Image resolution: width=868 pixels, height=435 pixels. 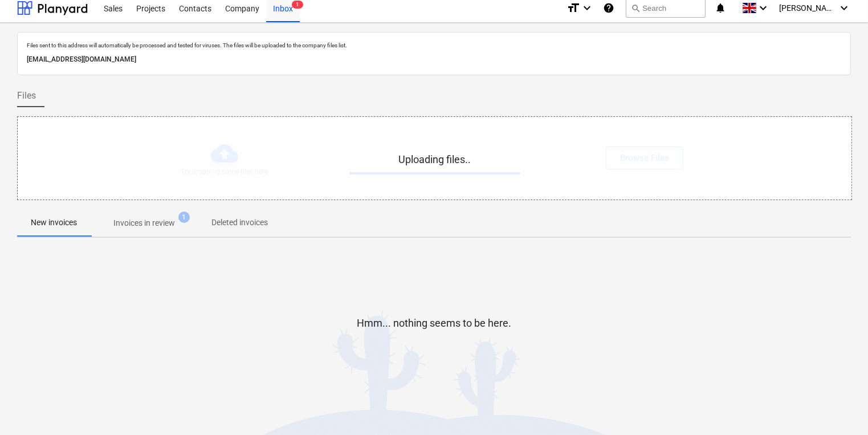 What do you see at coordinates (26, 96) in the screenshot?
I see `span: Files` at bounding box center [26, 96].